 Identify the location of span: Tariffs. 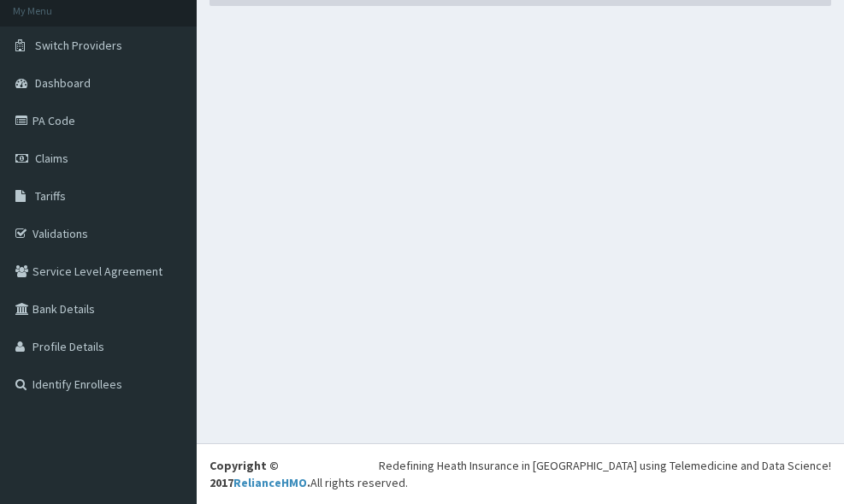
(50, 196).